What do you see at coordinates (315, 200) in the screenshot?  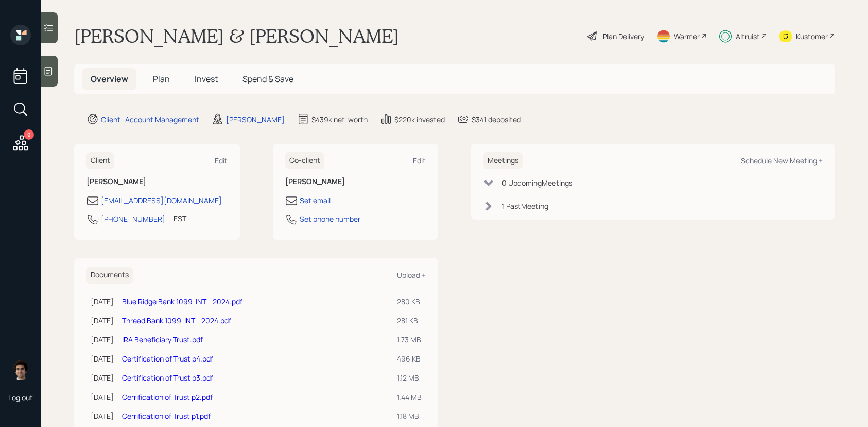 I see `div: Set email` at bounding box center [315, 200].